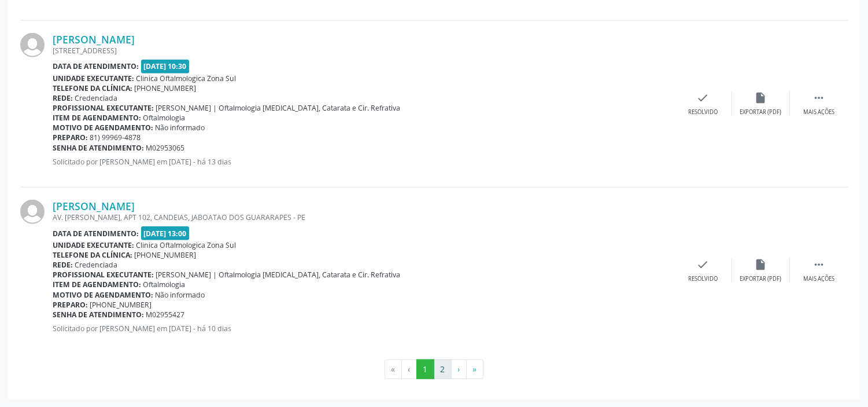 The width and height of the screenshot is (868, 407). Describe the element at coordinates (116, 137) in the screenshot. I see `span: 81) 99969-4878` at that location.